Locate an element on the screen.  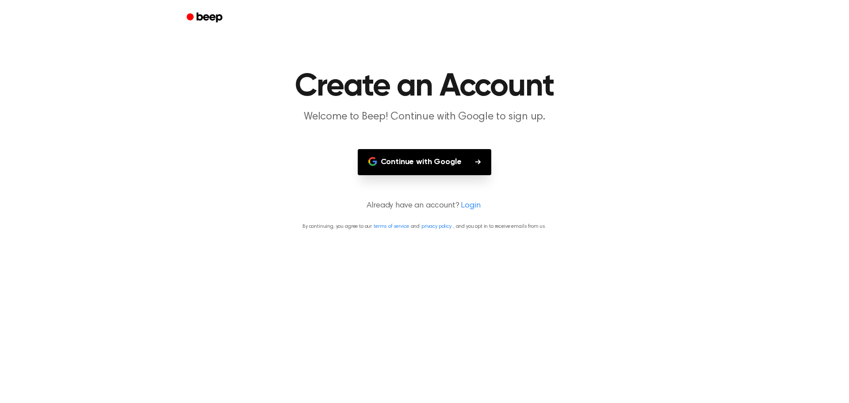
a: privacy policy is located at coordinates (436, 226).